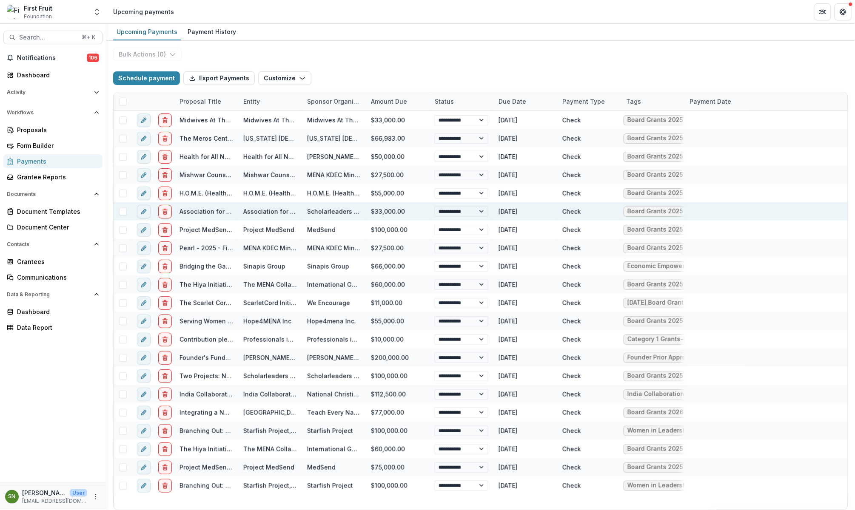  I want to click on a: Document Center, so click(53, 227).